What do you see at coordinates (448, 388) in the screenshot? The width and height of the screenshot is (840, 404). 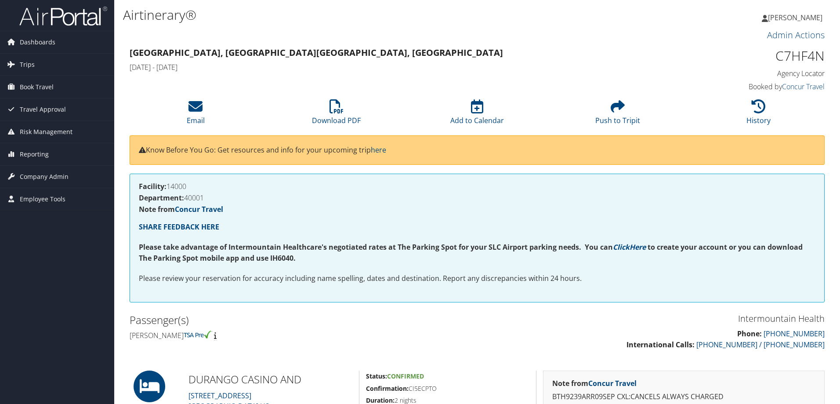 I see `h5: CI5ECPTO` at bounding box center [448, 388].